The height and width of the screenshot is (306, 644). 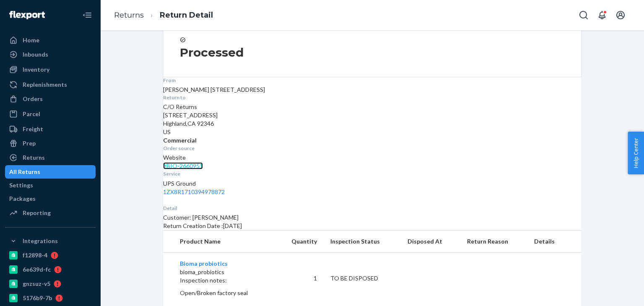 What do you see at coordinates (37, 269) in the screenshot?
I see `div: 6e639d-fc` at bounding box center [37, 269].